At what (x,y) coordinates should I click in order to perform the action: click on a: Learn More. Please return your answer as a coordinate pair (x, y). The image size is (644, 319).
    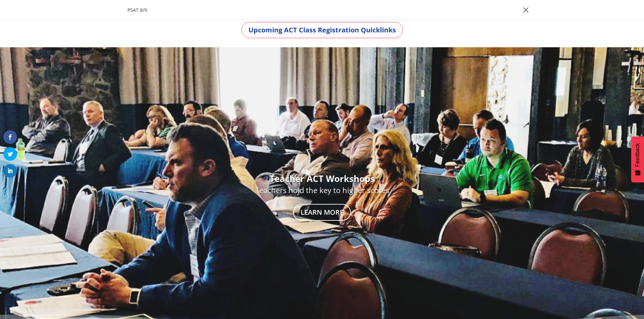
    Looking at the image, I should click on (322, 213).